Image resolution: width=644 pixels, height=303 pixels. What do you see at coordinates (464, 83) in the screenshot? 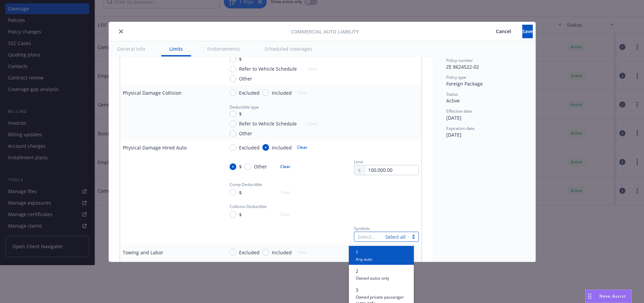
I see `span: Foreign Package` at bounding box center [464, 83].